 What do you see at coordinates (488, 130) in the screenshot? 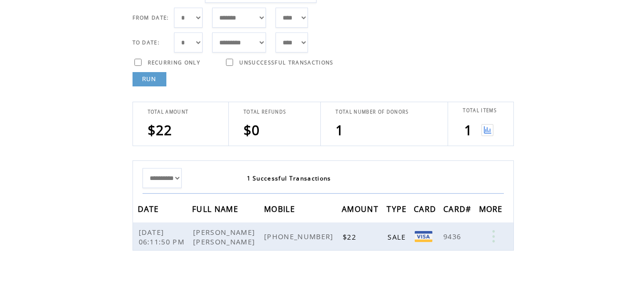
I see `img: View graph` at bounding box center [488, 130].